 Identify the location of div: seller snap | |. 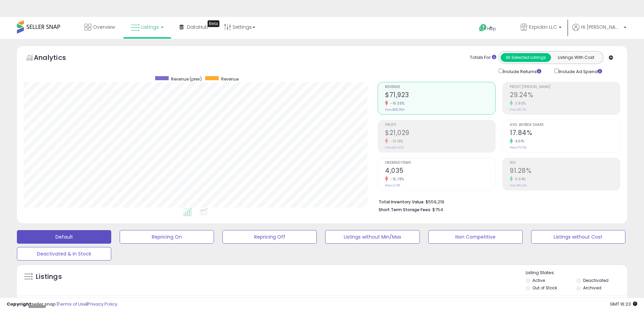
(62, 304).